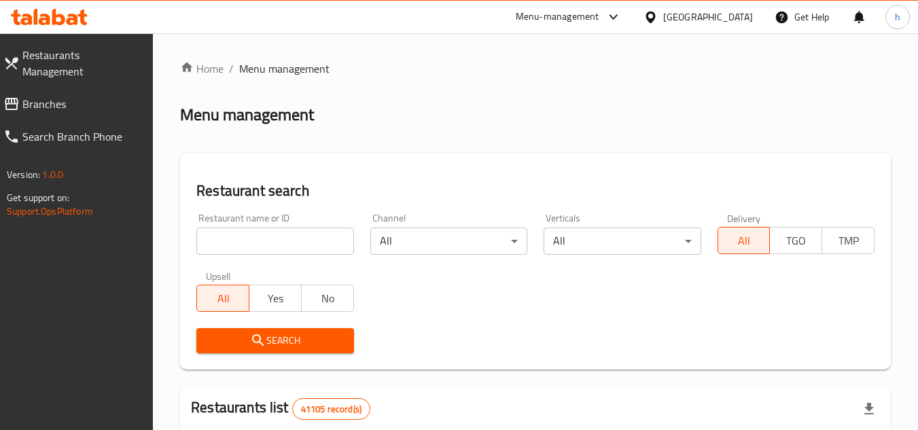 The height and width of the screenshot is (430, 918). Describe the element at coordinates (328, 298) in the screenshot. I see `button: No` at that location.